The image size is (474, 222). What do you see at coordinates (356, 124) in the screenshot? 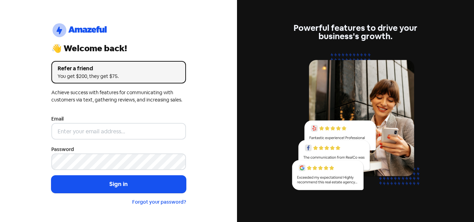
I see `img: reviews` at bounding box center [356, 124].